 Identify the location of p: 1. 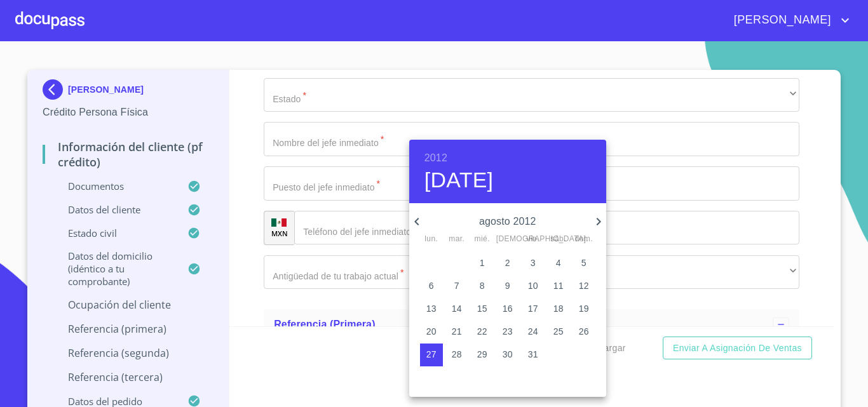
(482, 263).